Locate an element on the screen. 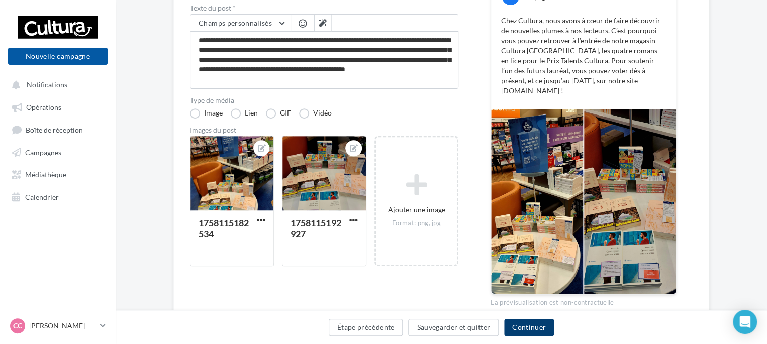 The height and width of the screenshot is (344, 767). label: Image is located at coordinates (206, 114).